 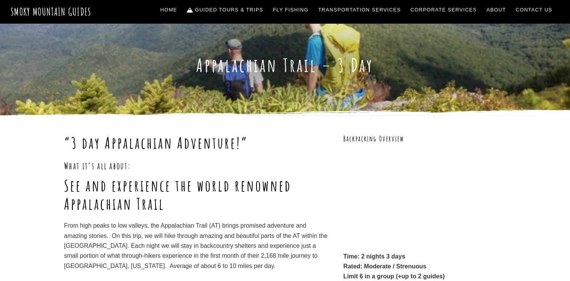 I want to click on h3: Backpacking Overview, so click(x=425, y=139).